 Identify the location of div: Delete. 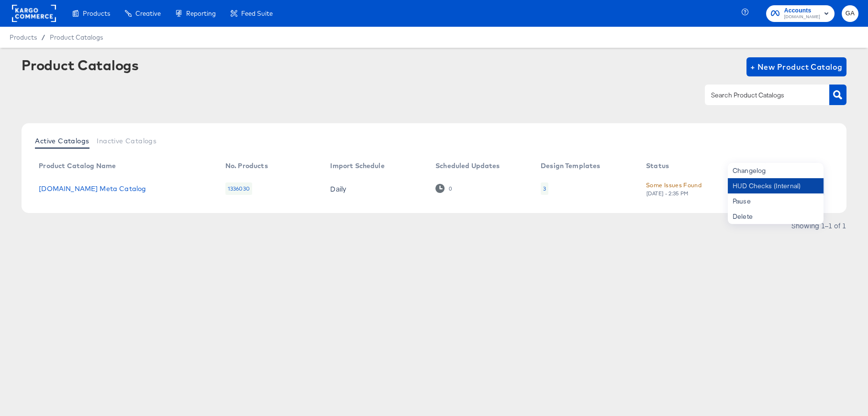
(775, 217).